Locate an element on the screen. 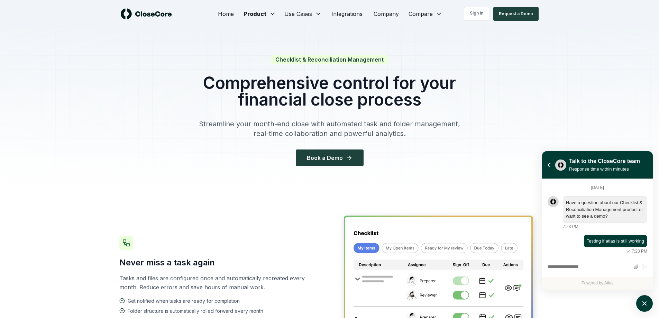 This screenshot has height=318, width=659. svg: atlas-sent-icon is located at coordinates (628, 252).